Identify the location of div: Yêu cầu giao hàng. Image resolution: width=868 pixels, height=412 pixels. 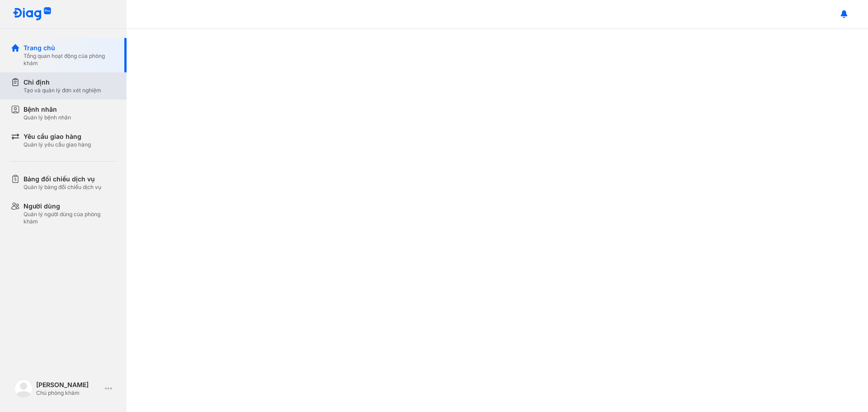
(57, 137).